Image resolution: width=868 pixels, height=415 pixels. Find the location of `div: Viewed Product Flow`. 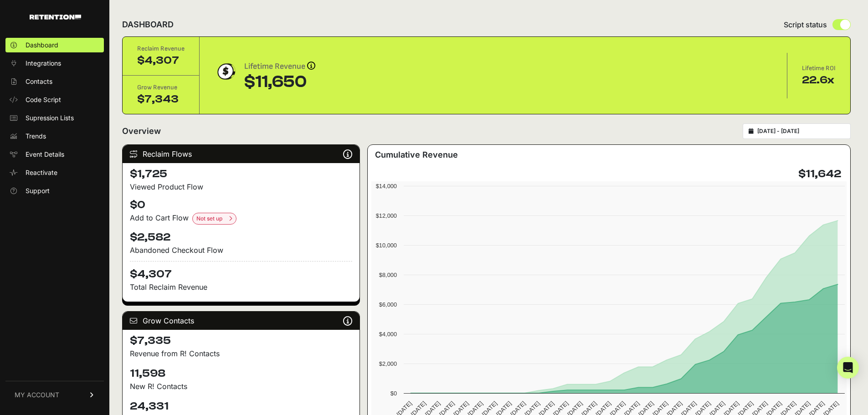

div: Viewed Product Flow is located at coordinates (241, 187).